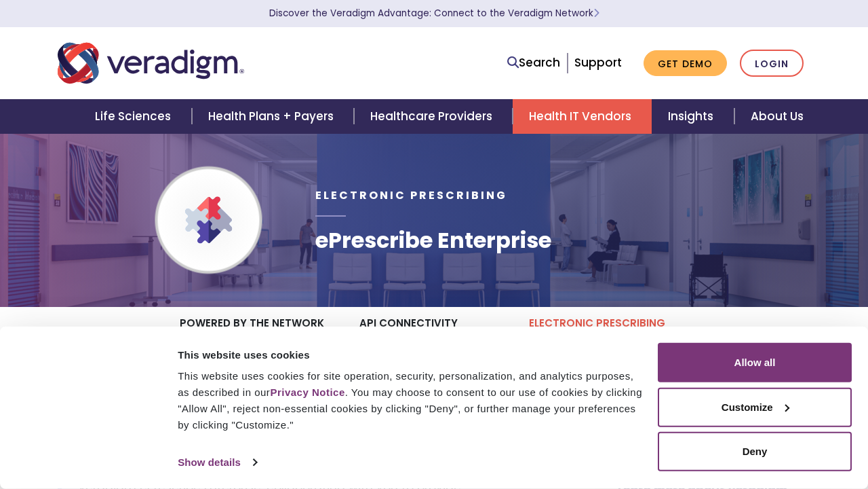 The width and height of the screenshot is (868, 489). Describe the element at coordinates (273, 116) in the screenshot. I see `a: Health Plans + Payers` at that location.